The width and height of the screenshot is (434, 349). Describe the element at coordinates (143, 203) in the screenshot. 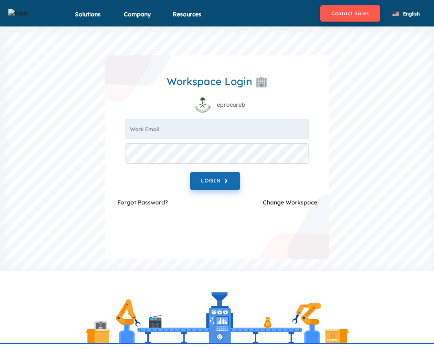

I see `a: Forgot Password?` at that location.